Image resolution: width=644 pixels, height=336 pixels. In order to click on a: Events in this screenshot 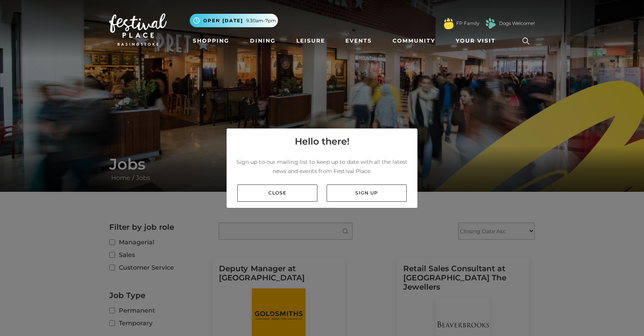, I will do `click(358, 41)`.